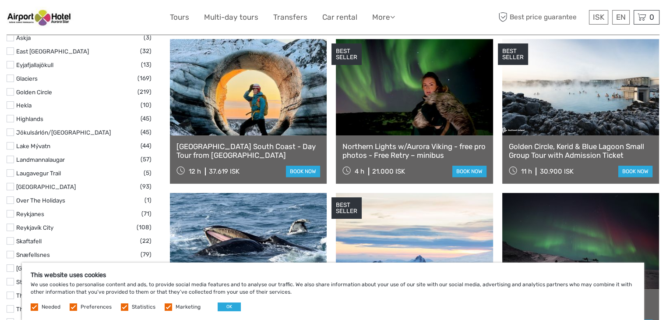  Describe the element at coordinates (146, 240) in the screenshot. I see `span: (22)` at that location.